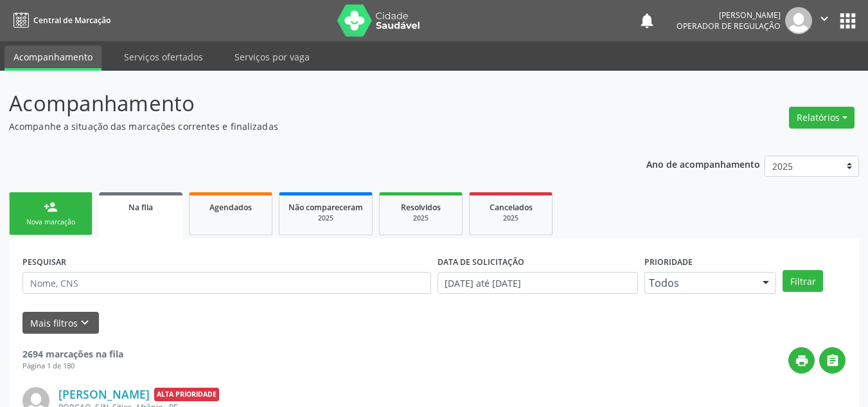  I want to click on p: Acompanhe a situação das marcações correntes e finalizadas, so click(306, 126).